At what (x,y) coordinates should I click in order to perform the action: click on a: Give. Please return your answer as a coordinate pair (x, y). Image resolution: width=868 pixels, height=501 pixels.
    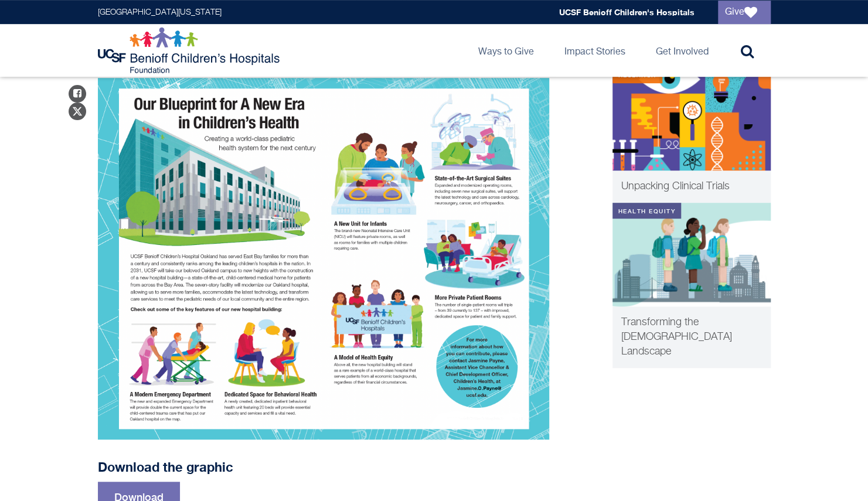
    Looking at the image, I should click on (745, 12).